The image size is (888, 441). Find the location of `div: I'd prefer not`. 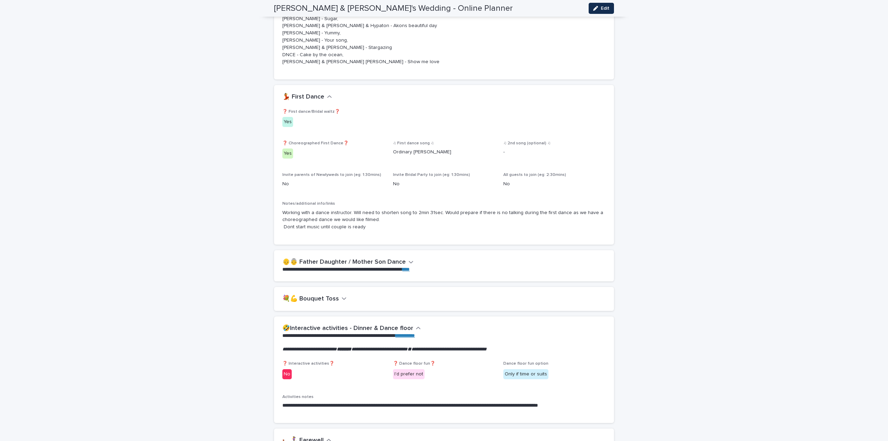

div: I'd prefer not is located at coordinates (408, 374).